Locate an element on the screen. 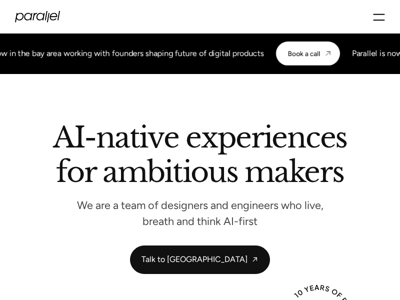 This screenshot has width=400, height=300. h2: AI-native experiences for ambitious makers is located at coordinates (200, 156).